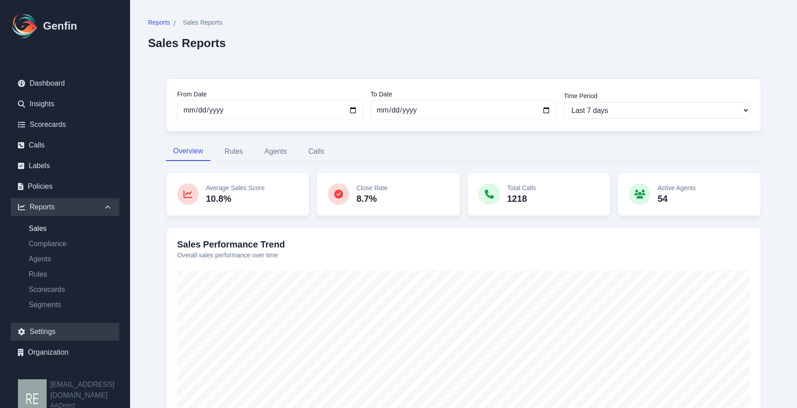  I want to click on a: Dashboard, so click(65, 83).